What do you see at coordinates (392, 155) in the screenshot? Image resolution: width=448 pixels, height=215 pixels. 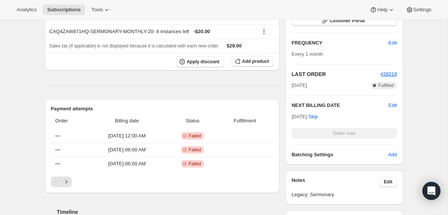 I see `span: Add` at bounding box center [392, 155].